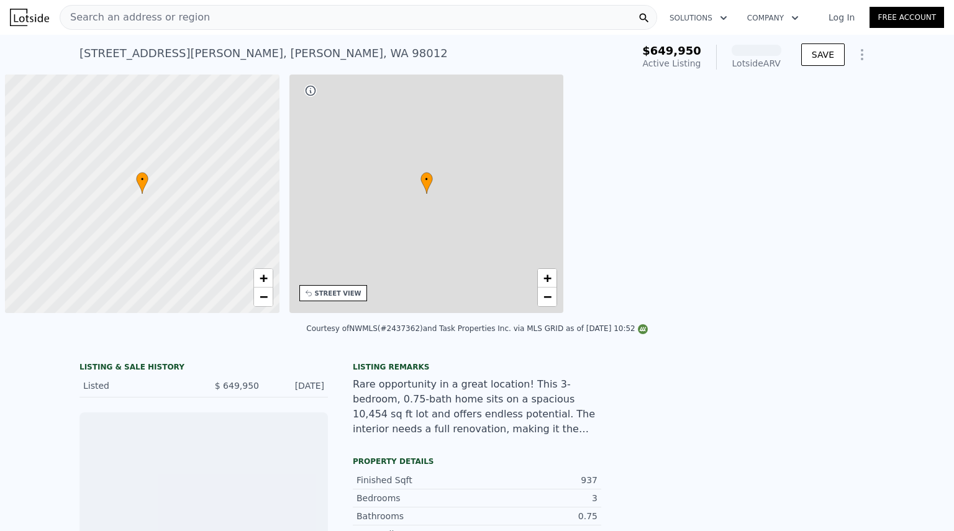 The image size is (954, 531). What do you see at coordinates (417, 480) in the screenshot?
I see `div: Finished Sqft` at bounding box center [417, 480].